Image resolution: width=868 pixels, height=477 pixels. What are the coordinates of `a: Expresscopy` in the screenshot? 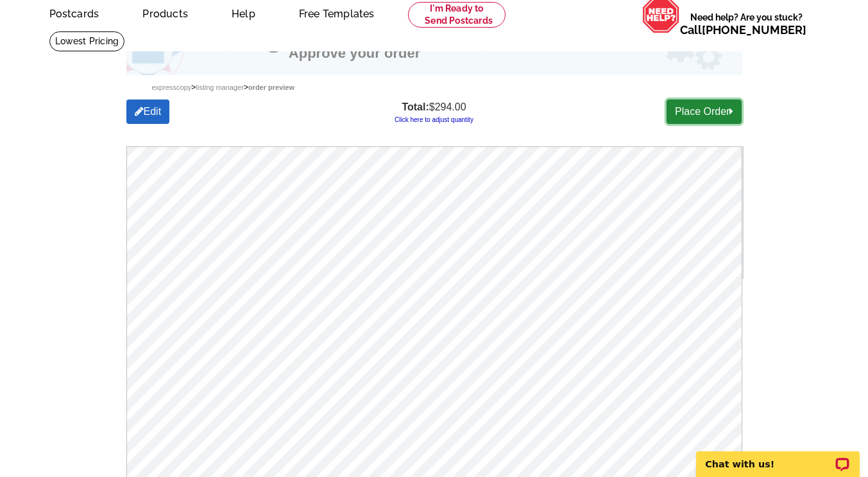 It's located at (172, 87).